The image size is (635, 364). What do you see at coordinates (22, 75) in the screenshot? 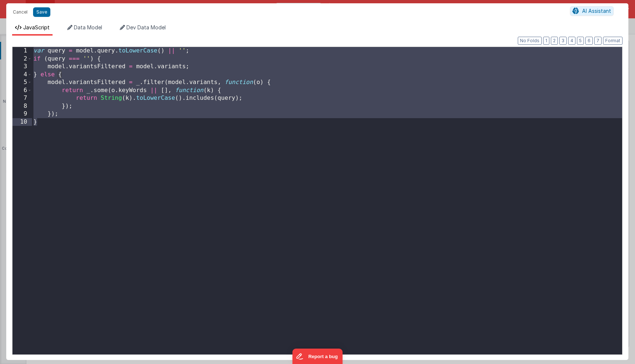
I see `div: 4` at bounding box center [22, 75].